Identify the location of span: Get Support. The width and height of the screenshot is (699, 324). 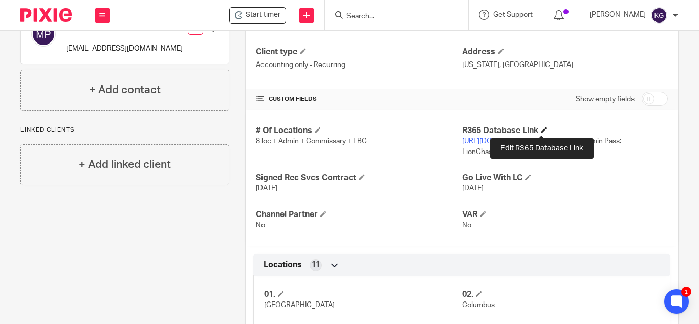
(513, 15).